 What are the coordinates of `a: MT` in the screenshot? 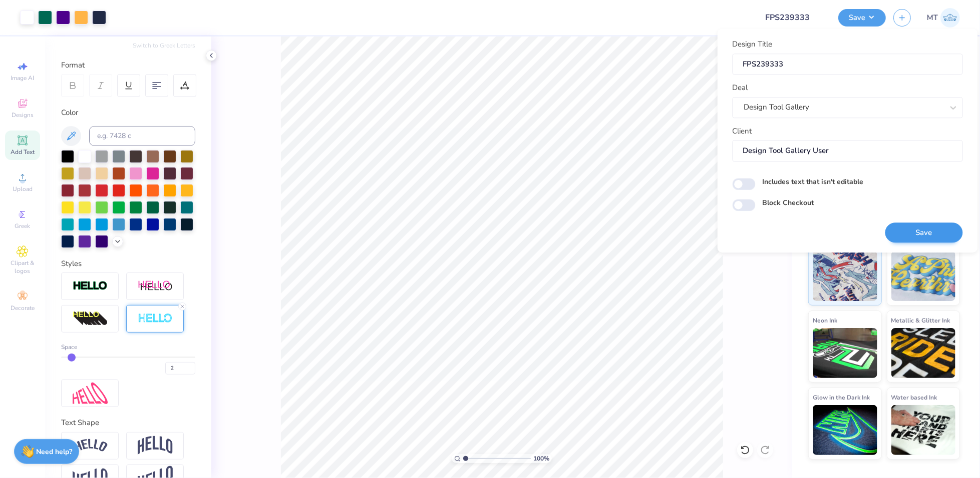 It's located at (944, 17).